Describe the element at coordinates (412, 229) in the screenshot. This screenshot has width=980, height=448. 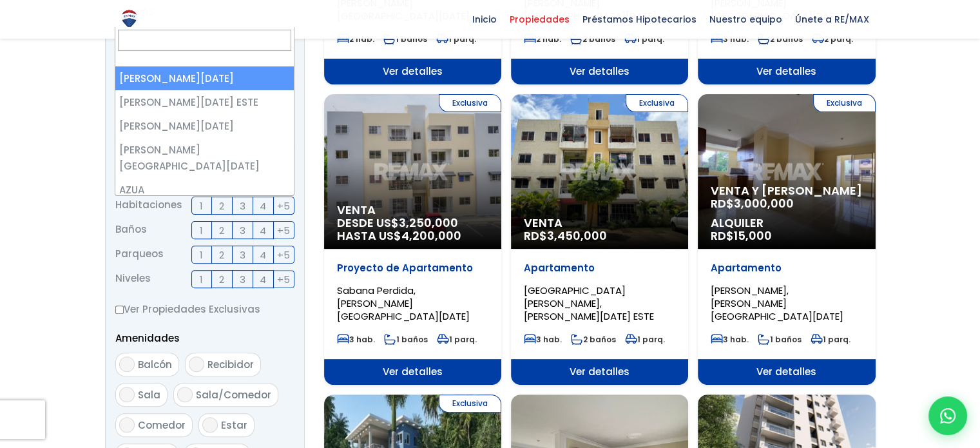
I see `span: DESDE US$` at that location.